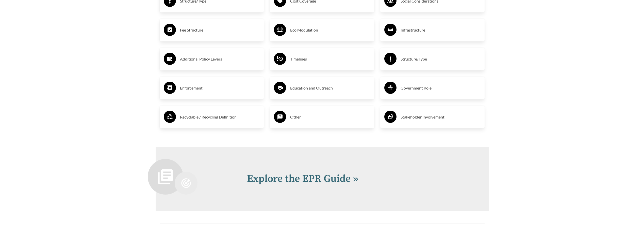  Describe the element at coordinates (330, 117) in the screenshot. I see `h3: Other` at that location.